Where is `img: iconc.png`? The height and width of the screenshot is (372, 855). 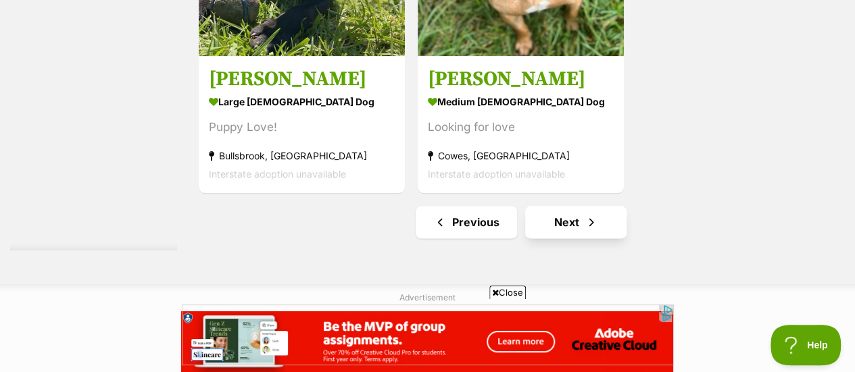
img: iconc.png is located at coordinates (484, 5).